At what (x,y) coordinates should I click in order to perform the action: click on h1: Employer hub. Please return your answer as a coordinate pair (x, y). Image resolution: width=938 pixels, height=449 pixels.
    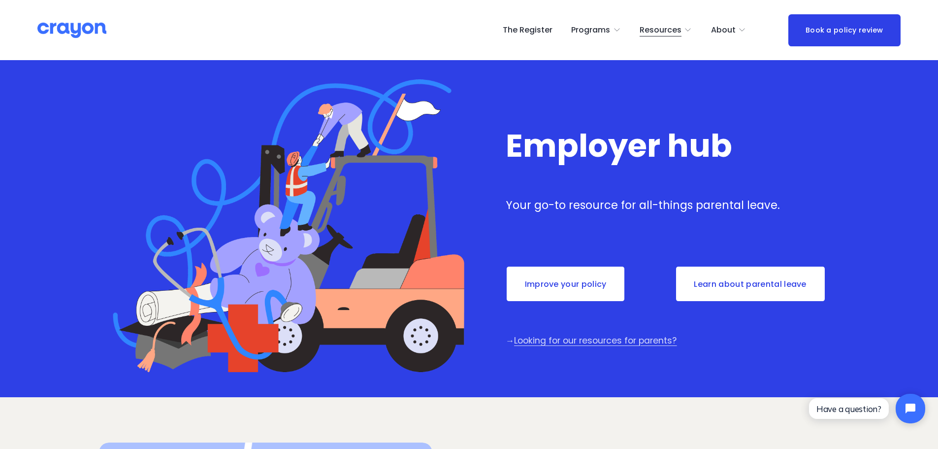
    Looking at the image, I should click on (672, 146).